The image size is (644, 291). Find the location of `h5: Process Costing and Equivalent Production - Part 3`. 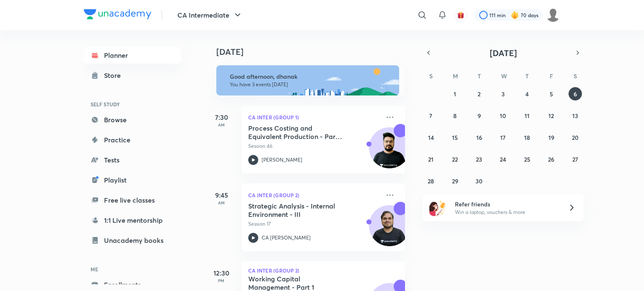

h5: Process Costing and Equivalent Production - Part 3 is located at coordinates (300, 133).